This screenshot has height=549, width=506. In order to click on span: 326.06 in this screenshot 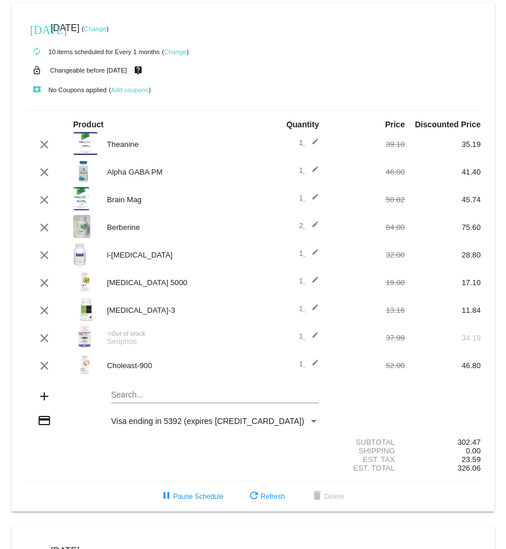, I will do `click(469, 468)`.